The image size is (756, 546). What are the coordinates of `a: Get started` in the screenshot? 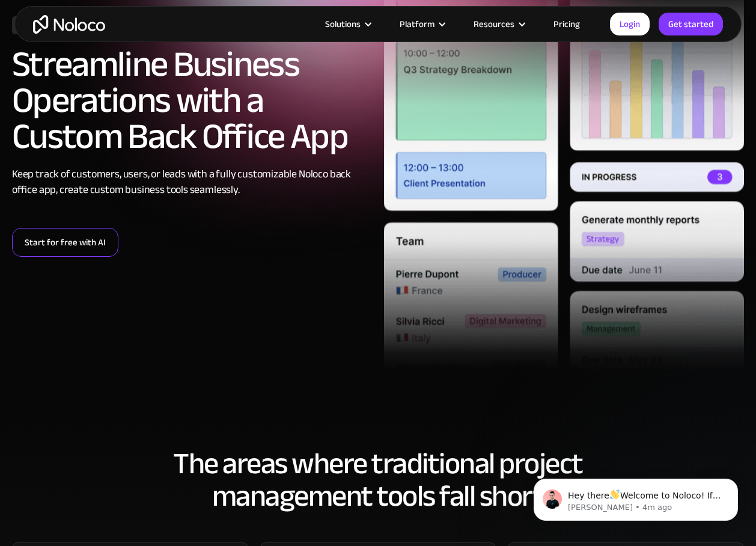 It's located at (691, 24).